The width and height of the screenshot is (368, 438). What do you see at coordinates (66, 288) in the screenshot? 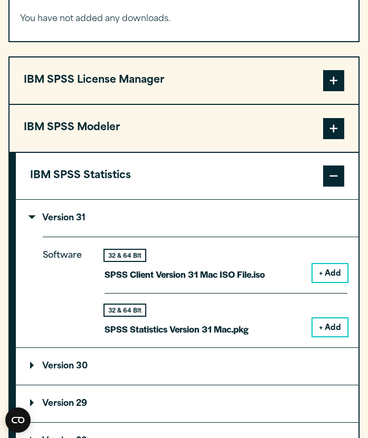
I see `p: Software` at bounding box center [66, 288].